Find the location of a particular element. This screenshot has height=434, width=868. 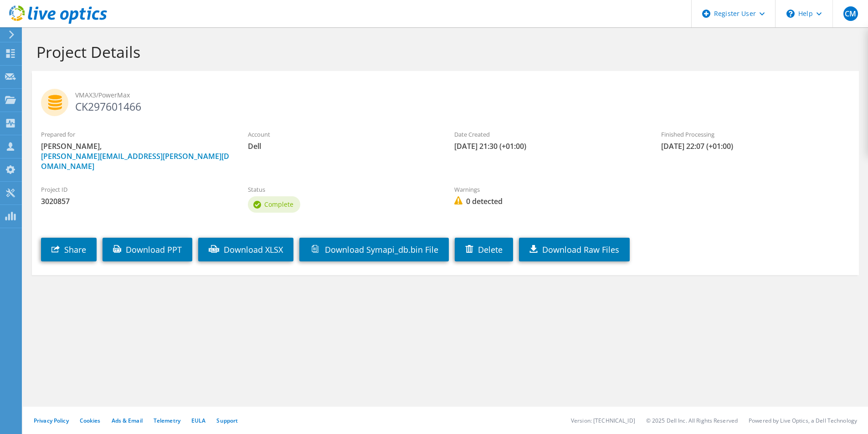

label: Finished Processing is located at coordinates (756, 134).